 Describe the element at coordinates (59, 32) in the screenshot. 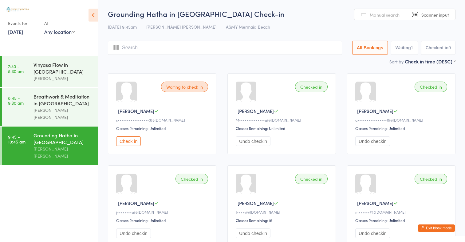

I see `div: Any location` at that location.